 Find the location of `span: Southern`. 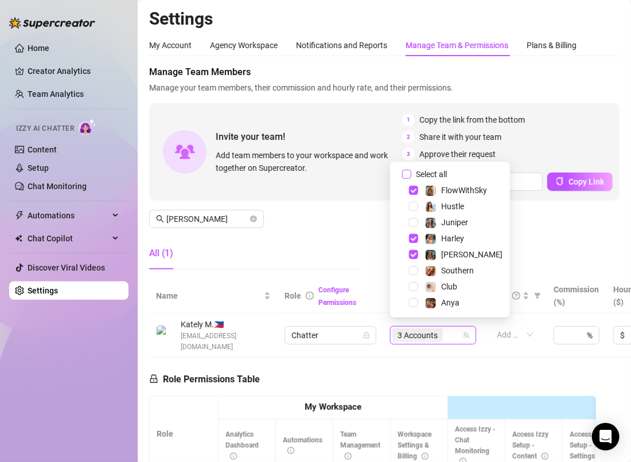

span: Southern is located at coordinates (457, 271).